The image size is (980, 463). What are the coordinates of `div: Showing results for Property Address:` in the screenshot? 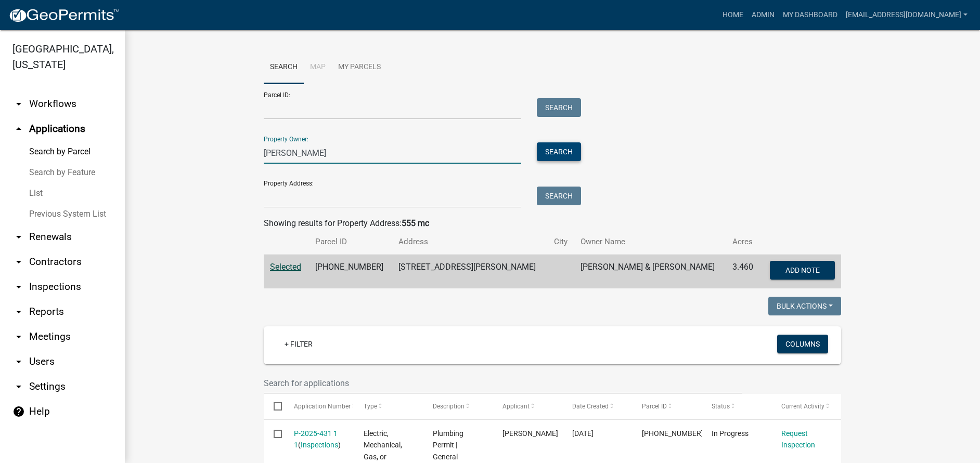 It's located at (552, 224).